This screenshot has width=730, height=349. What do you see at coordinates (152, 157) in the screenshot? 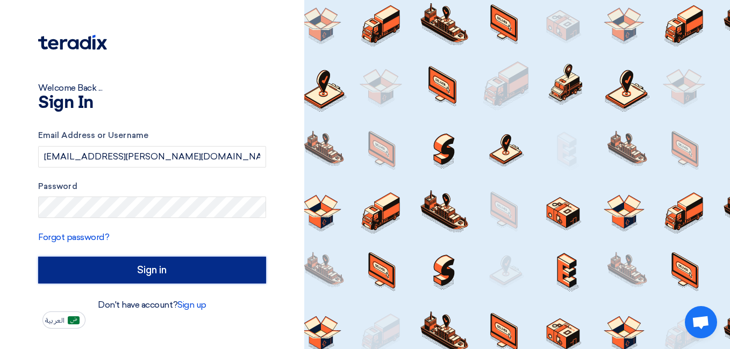
I see `input: Enter your business email or username` at bounding box center [152, 157].